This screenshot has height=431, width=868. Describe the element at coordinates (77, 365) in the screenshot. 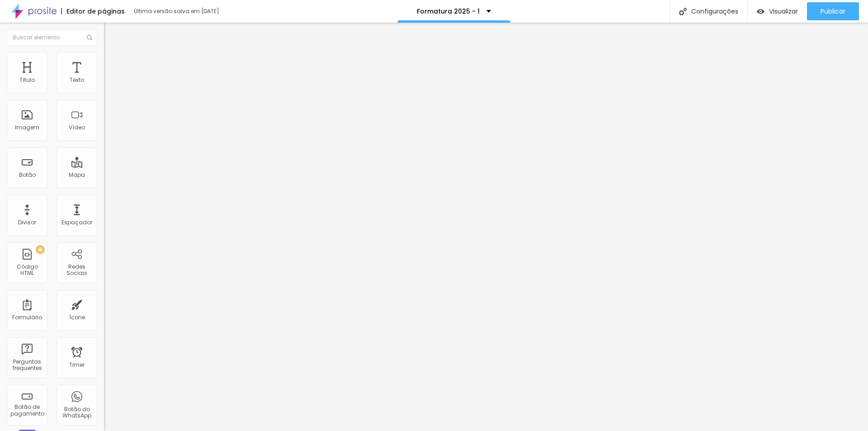

I see `div: Timer` at that location.